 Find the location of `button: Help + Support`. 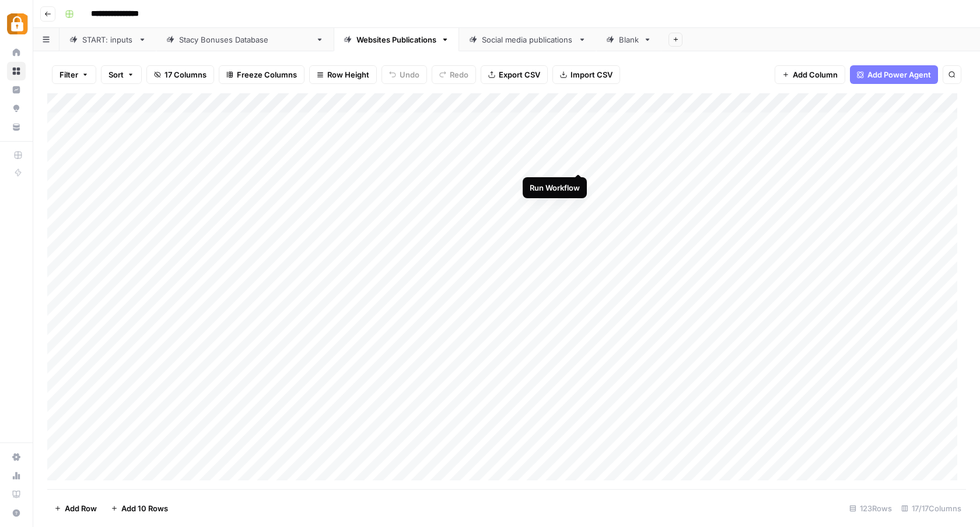

button: Help + Support is located at coordinates (16, 513).